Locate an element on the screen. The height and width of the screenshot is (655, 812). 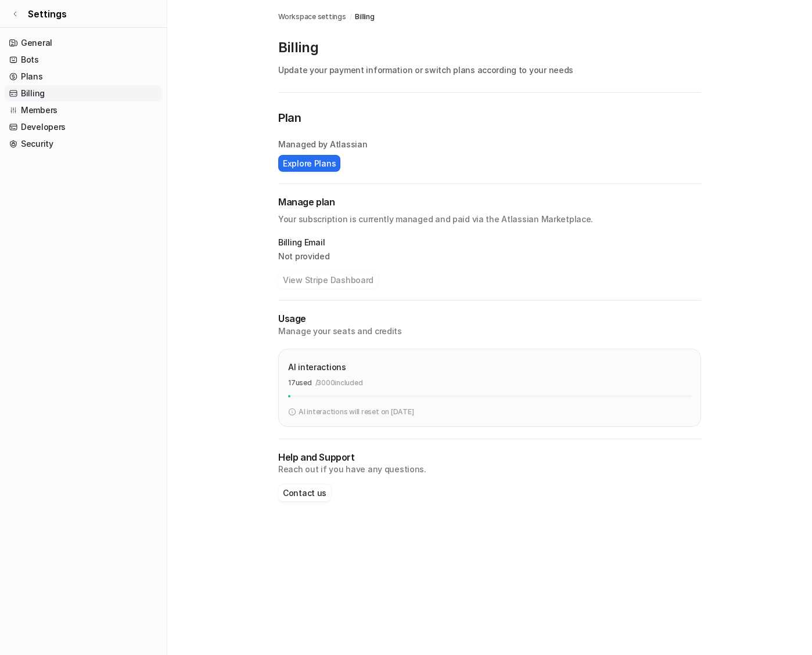
p: Help and Support is located at coordinates (489, 457).